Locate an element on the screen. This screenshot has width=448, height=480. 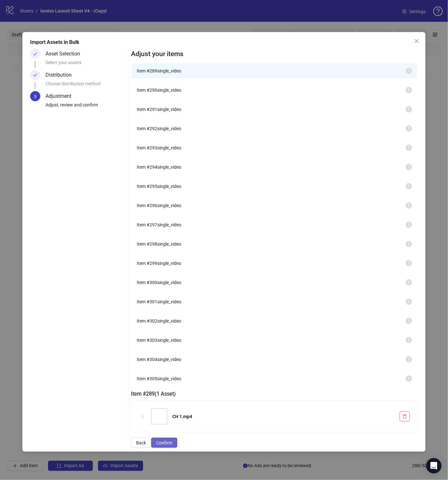
img: CH 1.mp4 is located at coordinates (159, 416).